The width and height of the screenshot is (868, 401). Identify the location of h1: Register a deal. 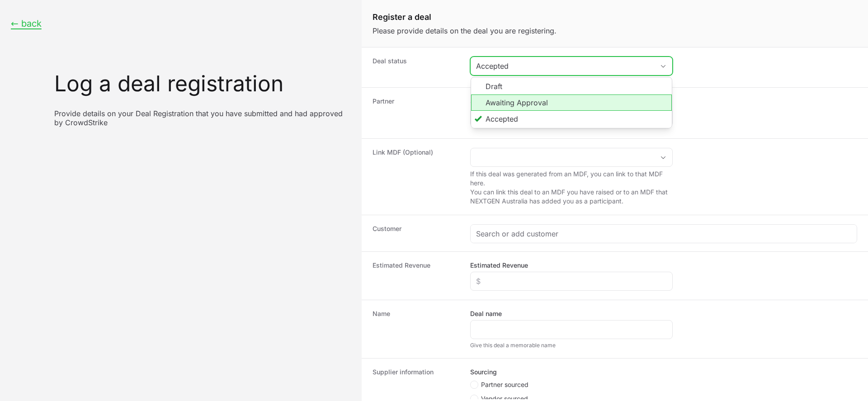
(615, 17).